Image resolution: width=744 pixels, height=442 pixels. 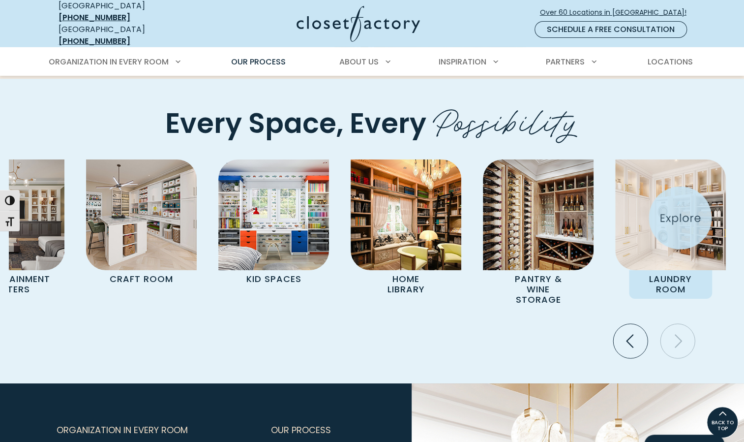 What do you see at coordinates (254, 123) in the screenshot?
I see `span: Every Space,` at bounding box center [254, 123].